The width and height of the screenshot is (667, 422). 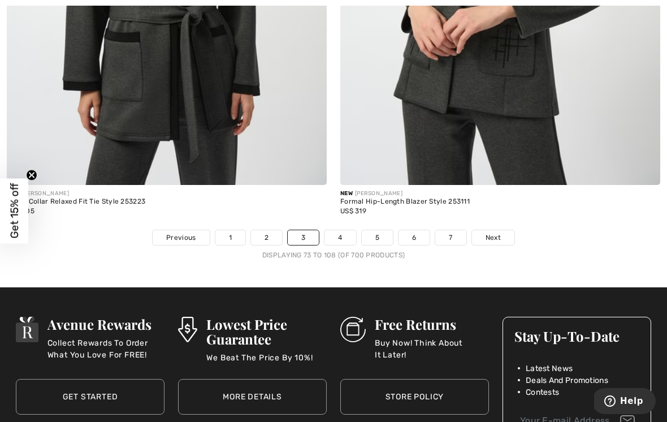 I want to click on a: Previous, so click(x=181, y=237).